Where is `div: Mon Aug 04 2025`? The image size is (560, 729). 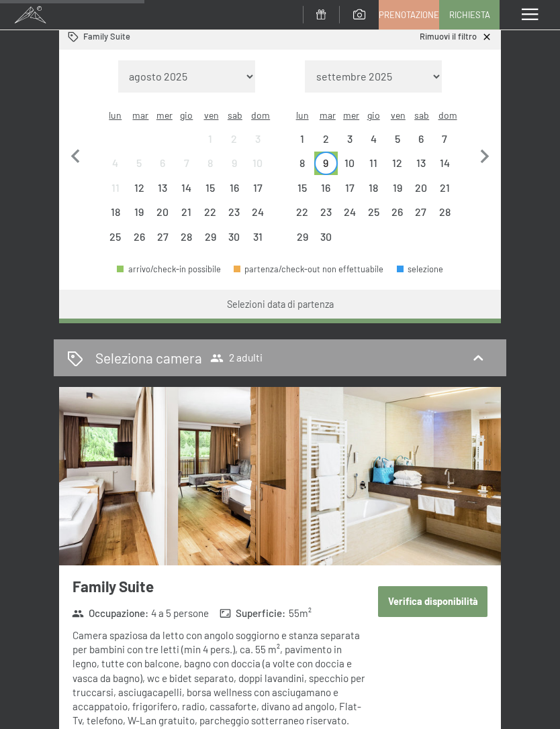 div: Mon Aug 04 2025 is located at coordinates (115, 163).